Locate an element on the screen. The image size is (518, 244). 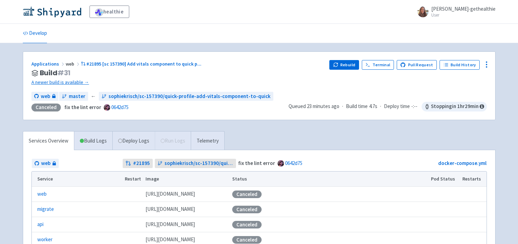
a: Develop is located at coordinates (35, 33).